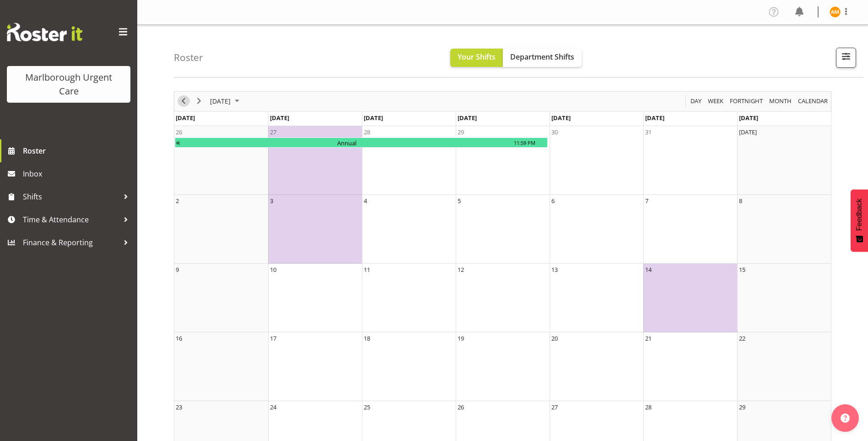 This screenshot has width=868, height=441. I want to click on td: Monday, November 10, 2025, so click(315, 298).